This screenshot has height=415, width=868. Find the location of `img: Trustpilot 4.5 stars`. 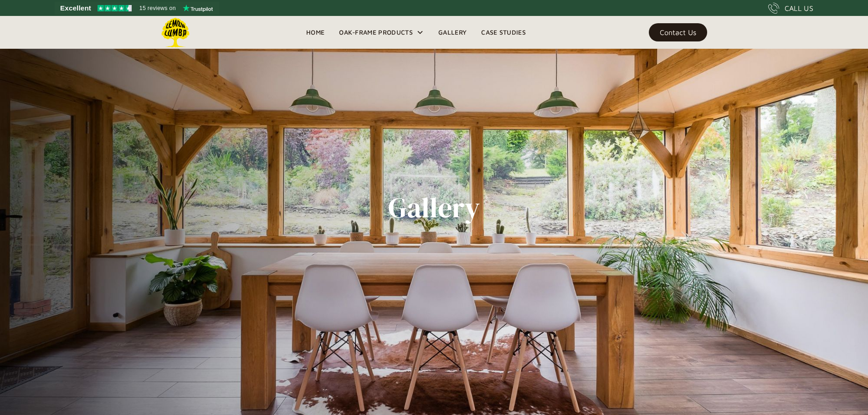

img: Trustpilot 4.5 stars is located at coordinates (114, 8).